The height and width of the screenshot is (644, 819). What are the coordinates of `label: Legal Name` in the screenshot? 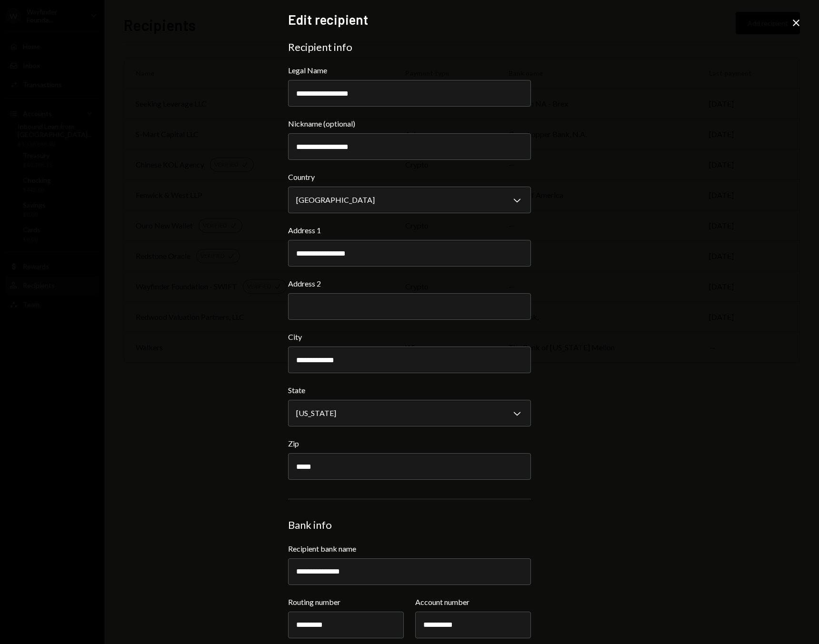 It's located at (410, 70).